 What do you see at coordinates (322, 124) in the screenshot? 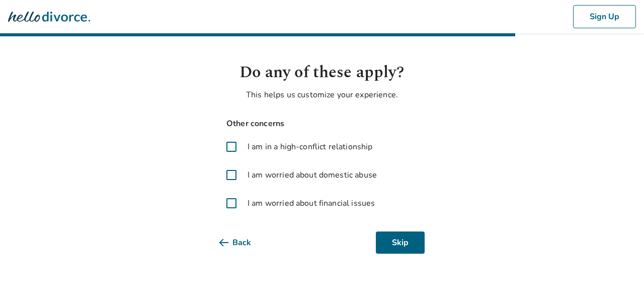
I see `span: Other concerns` at bounding box center [322, 124].